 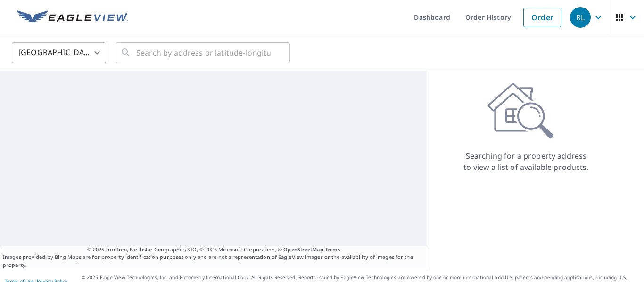 I want to click on img: EV Logo, so click(x=72, y=18).